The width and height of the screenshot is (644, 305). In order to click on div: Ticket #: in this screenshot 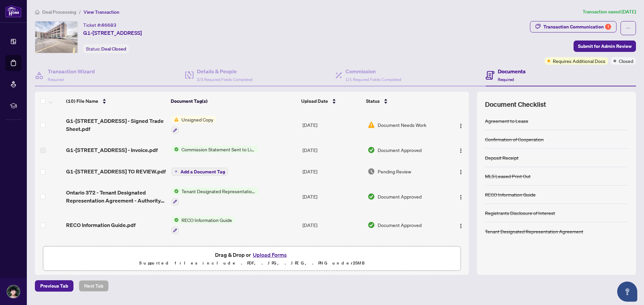, I will do `click(100, 25)`.